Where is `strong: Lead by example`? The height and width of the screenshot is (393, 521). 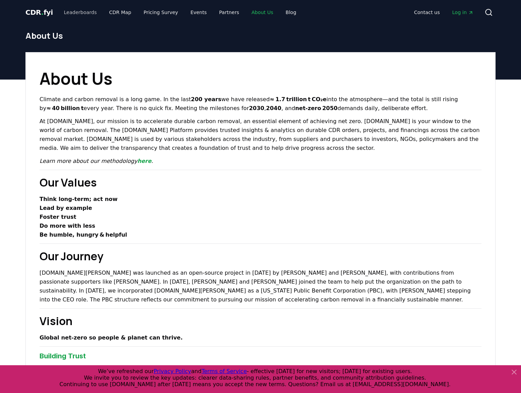
strong: Lead by example is located at coordinates (66, 208).